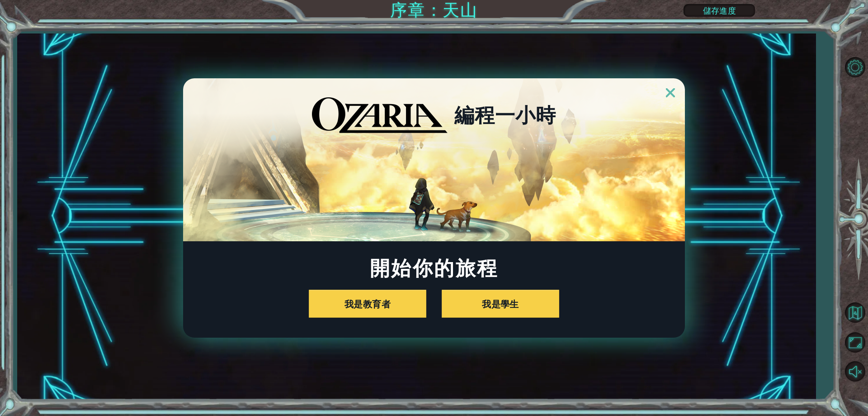 This screenshot has width=868, height=416. Describe the element at coordinates (501, 303) in the screenshot. I see `button: 我是學生` at that location.